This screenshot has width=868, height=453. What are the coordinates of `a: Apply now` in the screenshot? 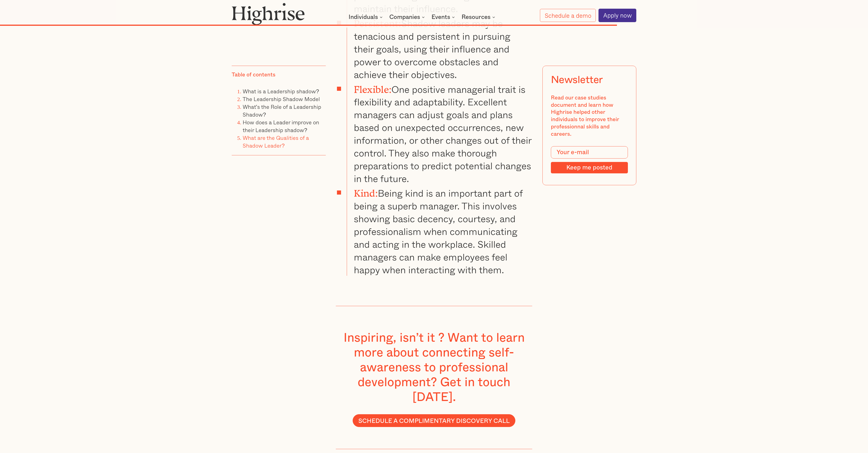 It's located at (617, 15).